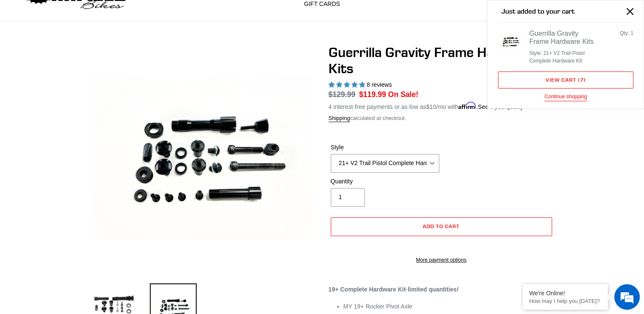  I want to click on span: Add to cart, so click(441, 226).